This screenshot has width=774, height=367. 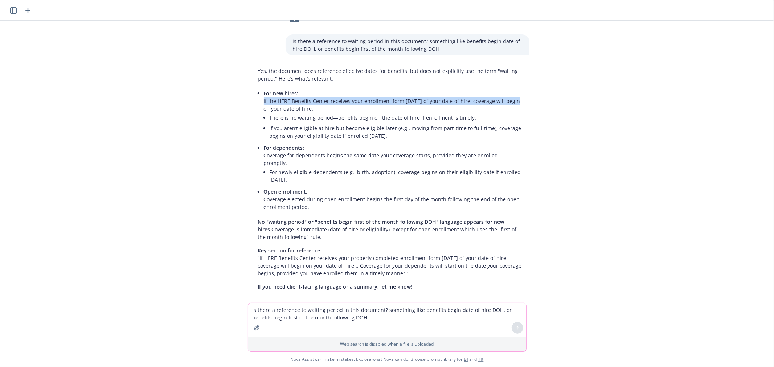 I want to click on p: Web search is disabled when a file is uploaded, so click(x=387, y=344).